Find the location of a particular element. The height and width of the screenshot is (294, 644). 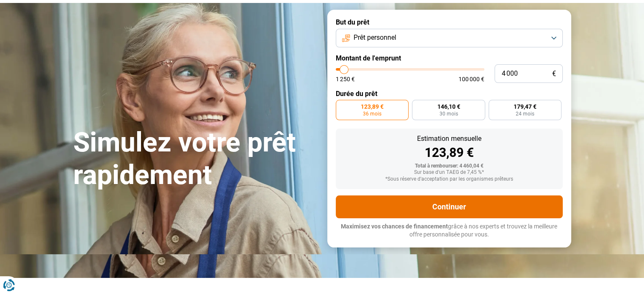

span: 1 250 € is located at coordinates (345, 79).